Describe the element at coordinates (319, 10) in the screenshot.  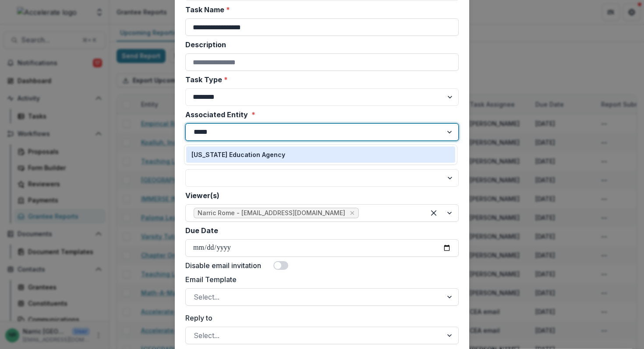
I see `label: Task Name` at that location.